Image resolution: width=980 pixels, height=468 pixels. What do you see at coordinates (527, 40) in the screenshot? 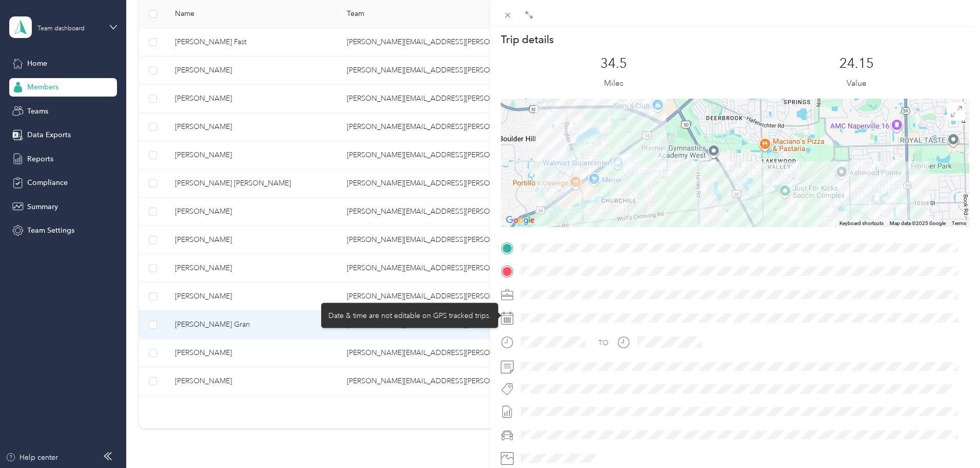
I see `p: Trip details` at bounding box center [527, 40].